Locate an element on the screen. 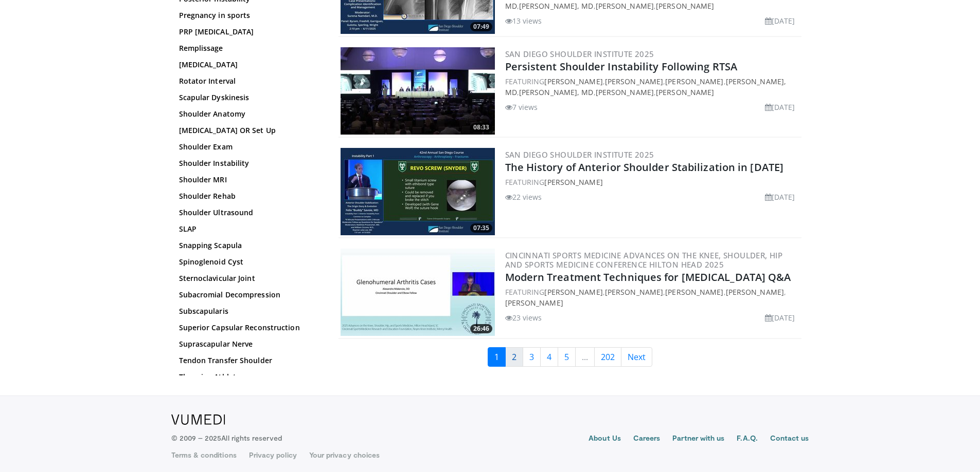 The width and height of the screenshot is (980, 472). a: Terms & conditions is located at coordinates (203, 456).